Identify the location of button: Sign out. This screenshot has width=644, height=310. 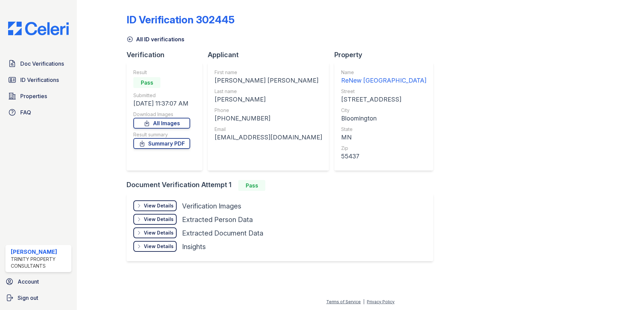
(38, 298).